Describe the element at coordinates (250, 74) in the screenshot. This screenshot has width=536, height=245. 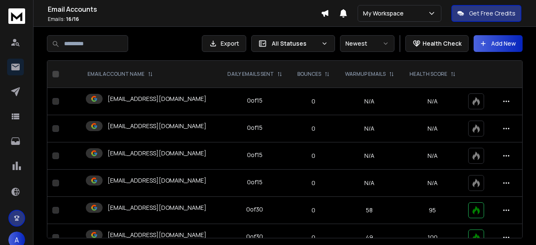
I see `p: DAILY EMAILS SENT` at that location.